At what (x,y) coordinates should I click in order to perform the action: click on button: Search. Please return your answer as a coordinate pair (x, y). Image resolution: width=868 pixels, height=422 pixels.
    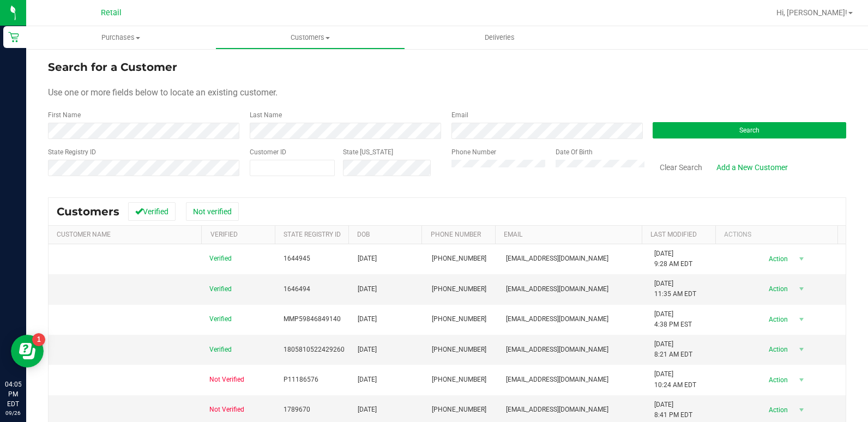
    Looking at the image, I should click on (750, 130).